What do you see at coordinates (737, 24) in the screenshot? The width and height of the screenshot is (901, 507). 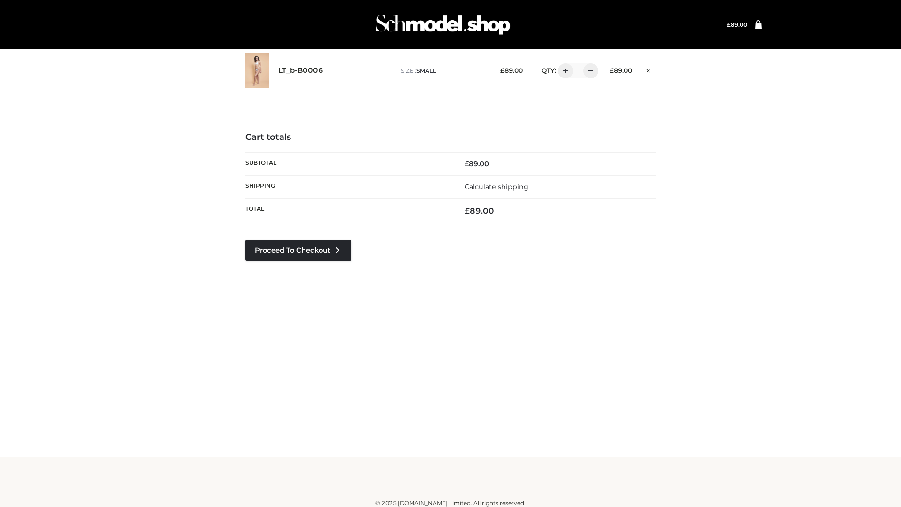 I see `a: £89.00` at bounding box center [737, 24].